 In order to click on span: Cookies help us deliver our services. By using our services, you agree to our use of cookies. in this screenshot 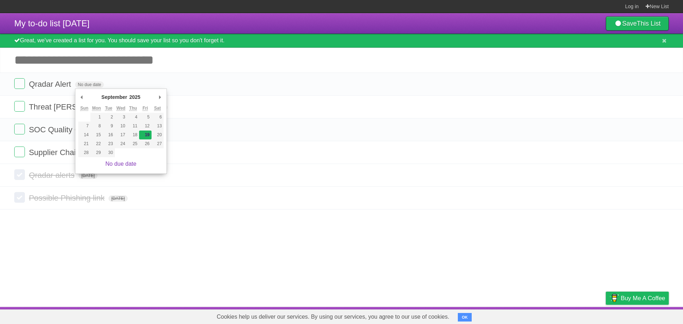, I will do `click(333, 317)`.